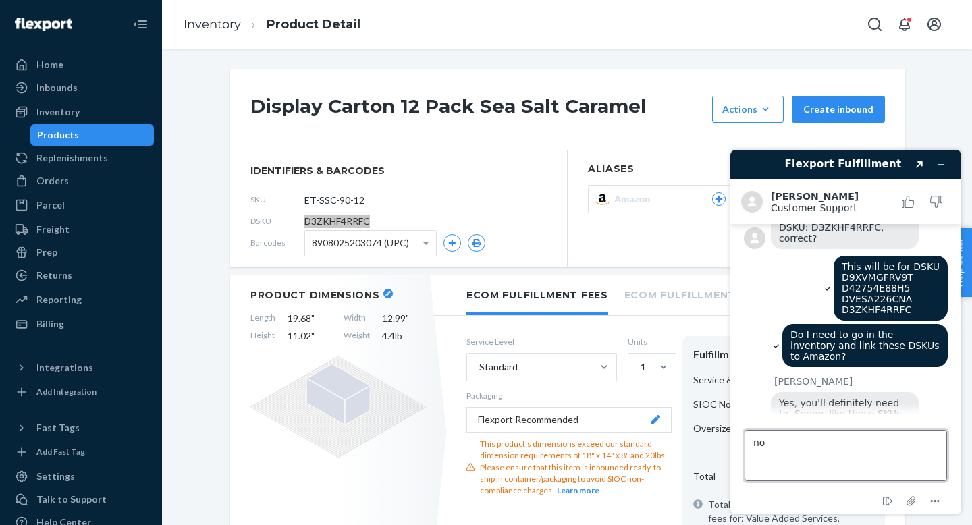 Image resolution: width=972 pixels, height=525 pixels. Describe the element at coordinates (875, 24) in the screenshot. I see `button: Open Search Box` at that location.